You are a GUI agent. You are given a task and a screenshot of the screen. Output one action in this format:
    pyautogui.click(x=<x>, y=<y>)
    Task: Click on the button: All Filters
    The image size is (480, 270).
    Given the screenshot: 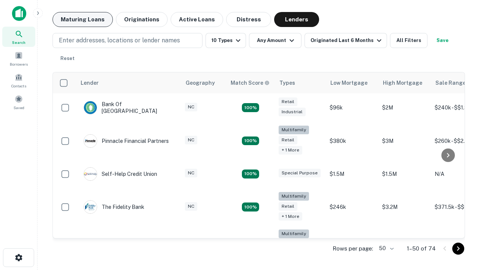 What is the action you would take?
    pyautogui.click(x=409, y=41)
    